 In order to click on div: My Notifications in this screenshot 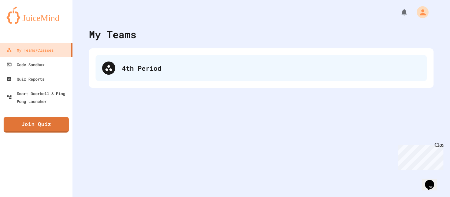, I will do `click(399, 12)`.